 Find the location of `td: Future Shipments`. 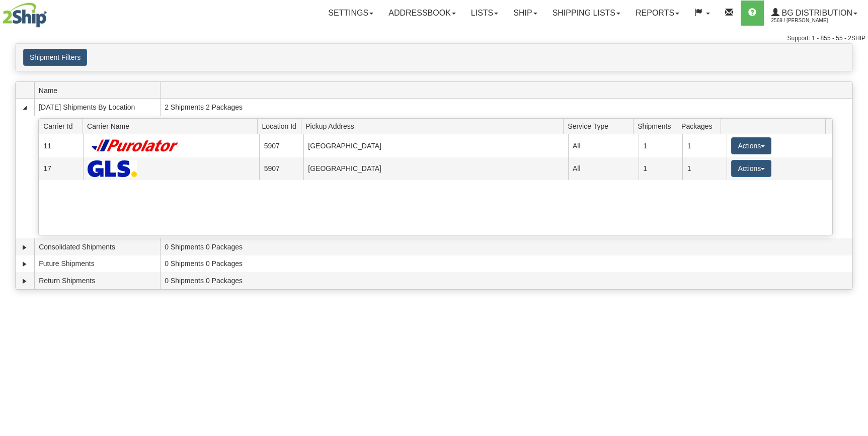

td: Future Shipments is located at coordinates (97, 264).